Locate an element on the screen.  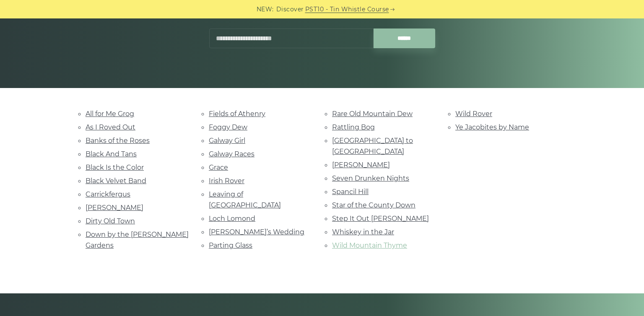
span: NEW: is located at coordinates (265, 9).